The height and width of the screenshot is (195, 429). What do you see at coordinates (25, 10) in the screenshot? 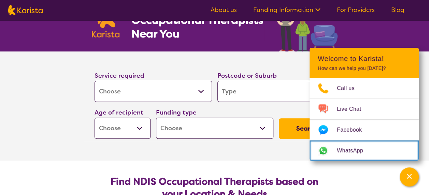
I see `img: Karista logo` at bounding box center [25, 10].